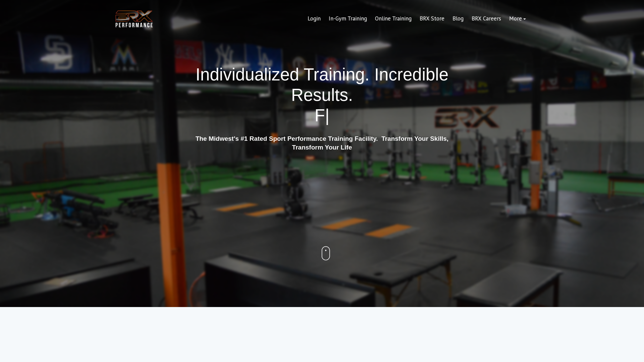 The width and height of the screenshot is (644, 362). What do you see at coordinates (393, 19) in the screenshot?
I see `a: Online Training` at bounding box center [393, 19].